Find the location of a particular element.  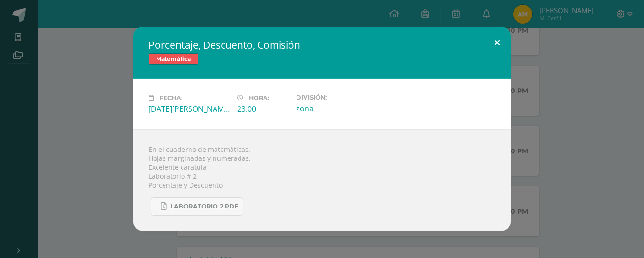

div: En el cuaderno de matemáticas. Hojas marginadas y numeradas. Excelente caratula Laboratorio # 2 P... is located at coordinates (322, 180).